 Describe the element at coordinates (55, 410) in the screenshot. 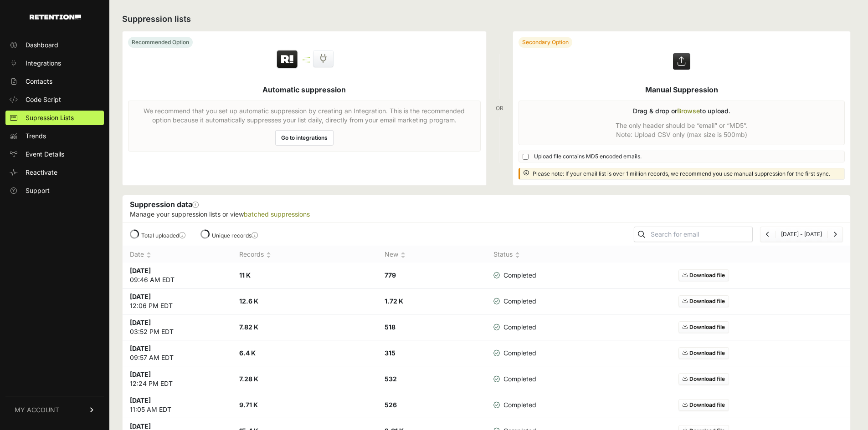

I see `a: MY ACCOUNT` at that location.